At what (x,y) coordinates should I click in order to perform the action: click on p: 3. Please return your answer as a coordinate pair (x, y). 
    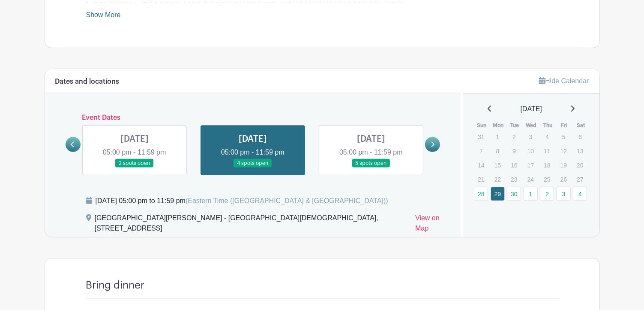
    Looking at the image, I should click on (531, 136).